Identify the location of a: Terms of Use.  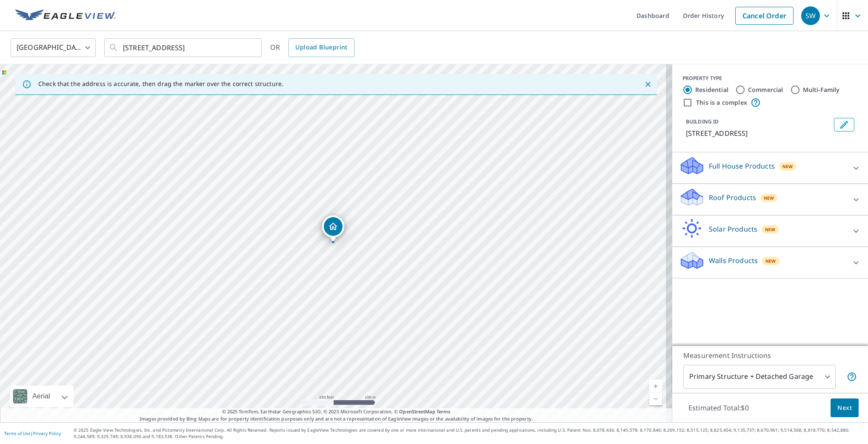
(17, 433).